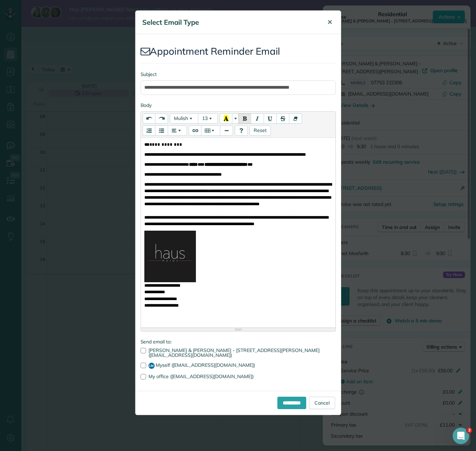 The height and width of the screenshot is (451, 476). I want to click on button: Redo (CTRL+Y), so click(161, 119).